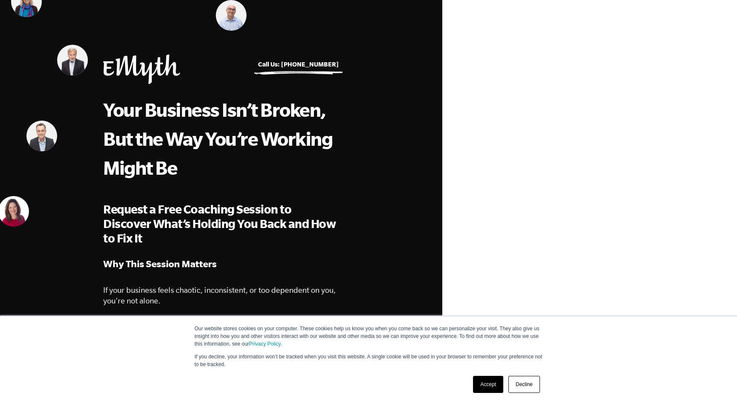  What do you see at coordinates (524, 385) in the screenshot?
I see `a: Decline` at bounding box center [524, 385].